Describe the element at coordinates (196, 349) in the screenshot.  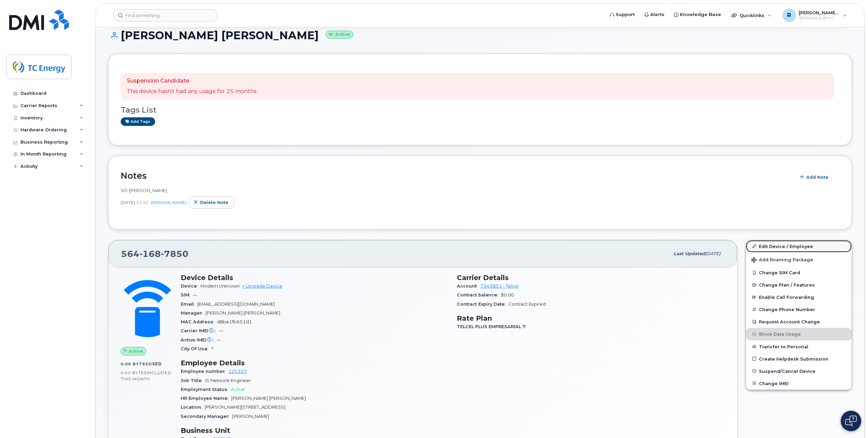
I see `span: City Of Use` at that location.